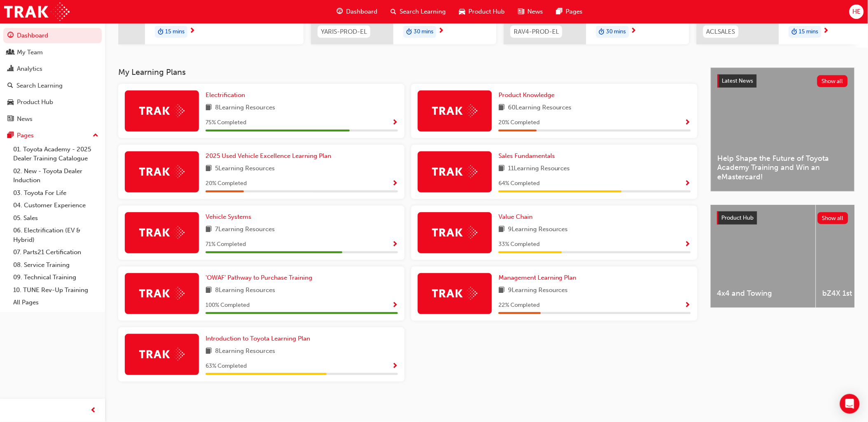 The height and width of the screenshot is (422, 868). Describe the element at coordinates (55, 193) in the screenshot. I see `a: 03. Toyota For Life` at that location.